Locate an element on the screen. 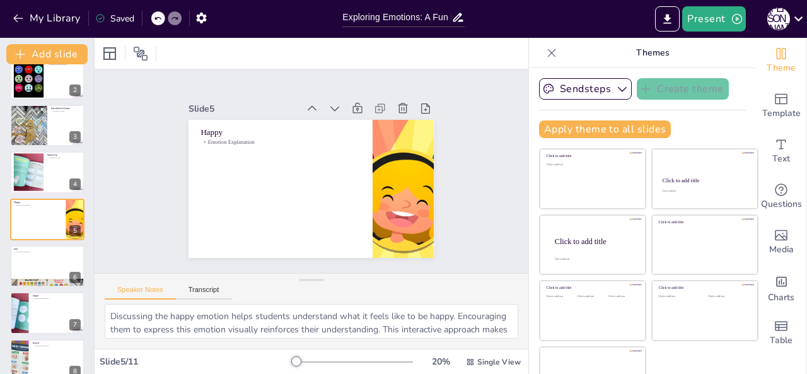 The width and height of the screenshot is (807, 374). span: Charts is located at coordinates (781, 298).